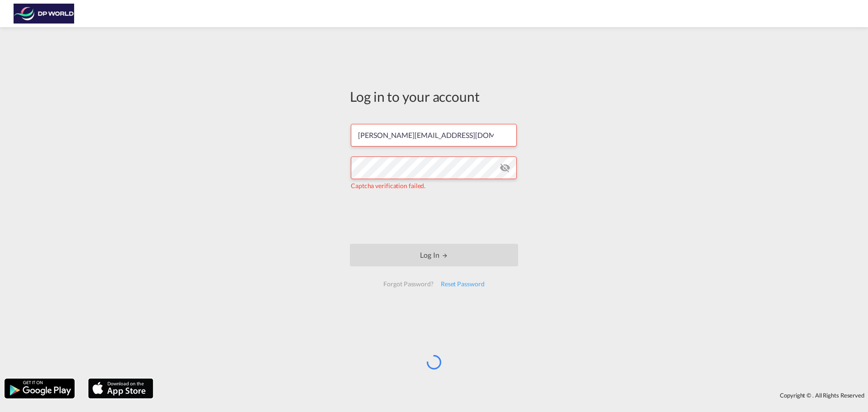  I want to click on img: google.png, so click(39, 388).